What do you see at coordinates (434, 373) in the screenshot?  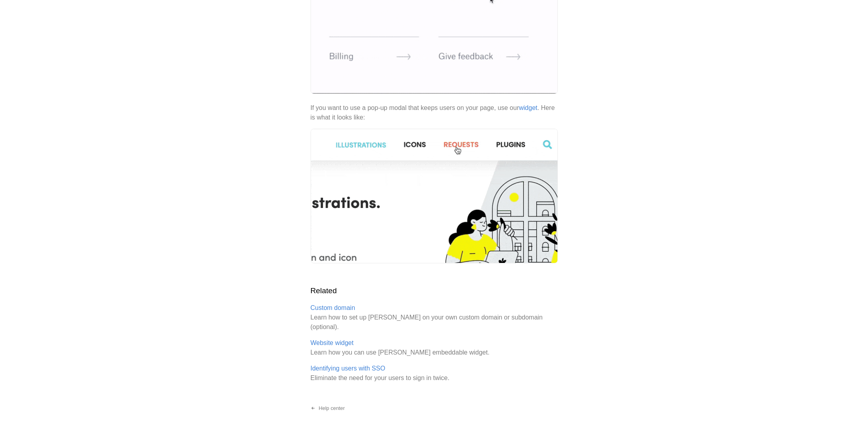 I see `p: Eliminate the need for your users to sign in twice.` at bounding box center [434, 373].